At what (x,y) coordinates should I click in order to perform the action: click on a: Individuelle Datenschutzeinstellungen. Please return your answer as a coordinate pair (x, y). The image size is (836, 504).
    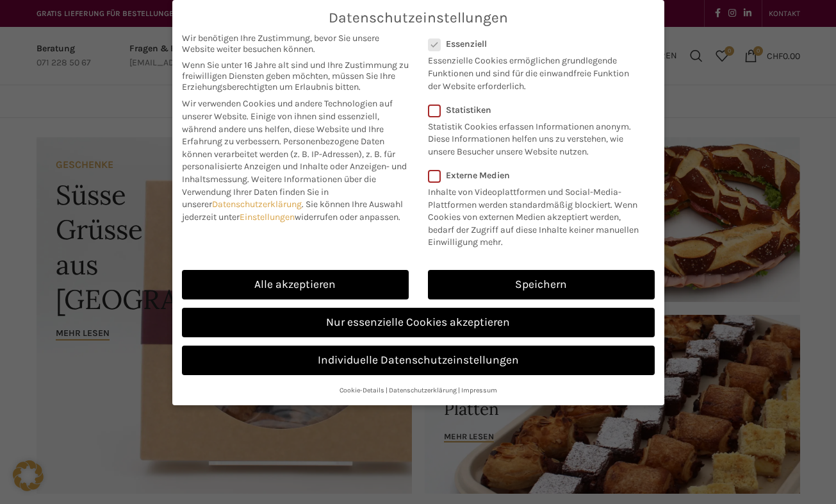
    Looking at the image, I should click on (418, 360).